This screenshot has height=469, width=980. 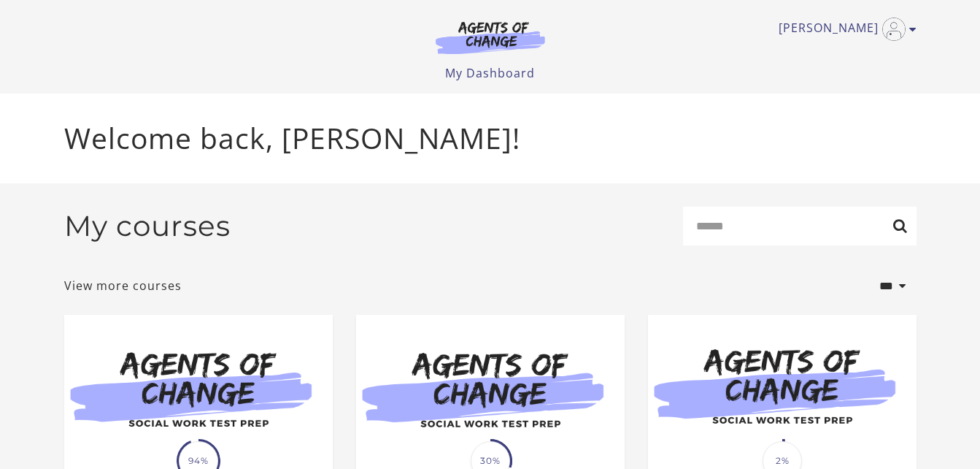 What do you see at coordinates (148, 226) in the screenshot?
I see `h2: My courses` at bounding box center [148, 226].